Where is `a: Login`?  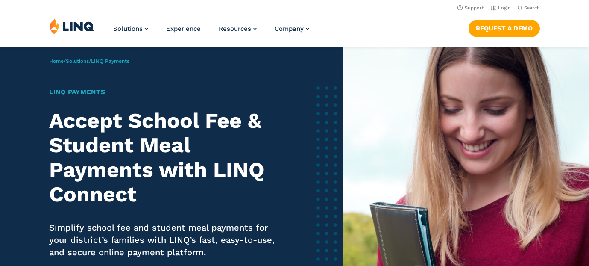 a: Login is located at coordinates (501, 8).